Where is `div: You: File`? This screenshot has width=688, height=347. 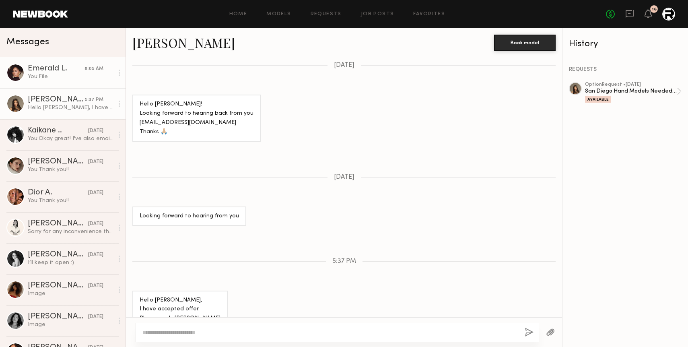
div: You: File is located at coordinates (70, 76).